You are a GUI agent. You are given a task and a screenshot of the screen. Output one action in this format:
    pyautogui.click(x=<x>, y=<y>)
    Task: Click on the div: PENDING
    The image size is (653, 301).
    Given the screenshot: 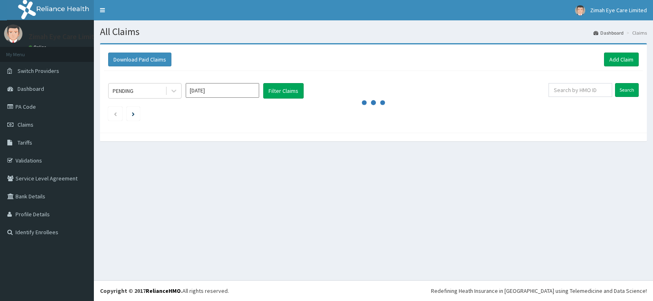 What is the action you would take?
    pyautogui.click(x=123, y=91)
    